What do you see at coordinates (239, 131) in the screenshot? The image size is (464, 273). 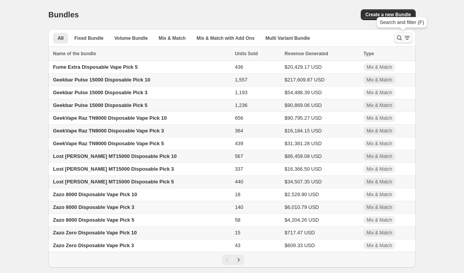 I see `span: 364` at bounding box center [239, 131].